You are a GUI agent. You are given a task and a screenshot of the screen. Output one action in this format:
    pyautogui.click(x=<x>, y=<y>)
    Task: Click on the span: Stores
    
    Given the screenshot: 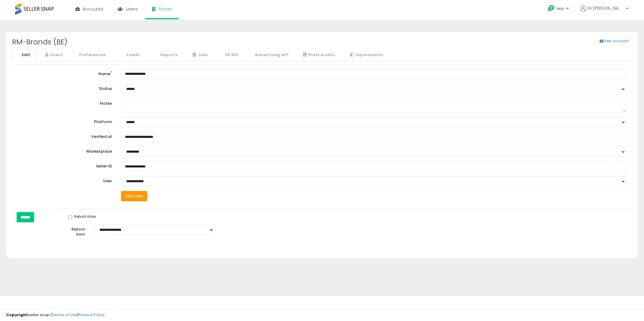 What is the action you would take?
    pyautogui.click(x=165, y=9)
    